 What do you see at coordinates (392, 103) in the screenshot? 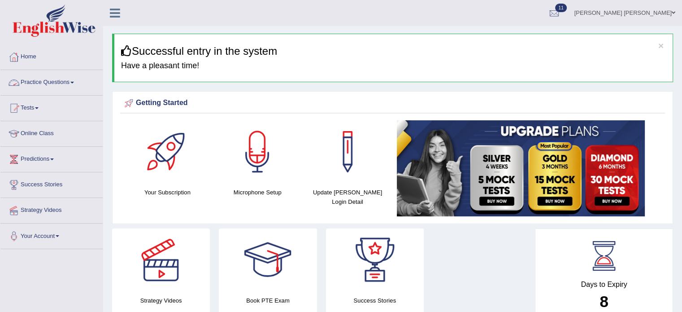
I see `div: Getting Started` at bounding box center [392, 103].